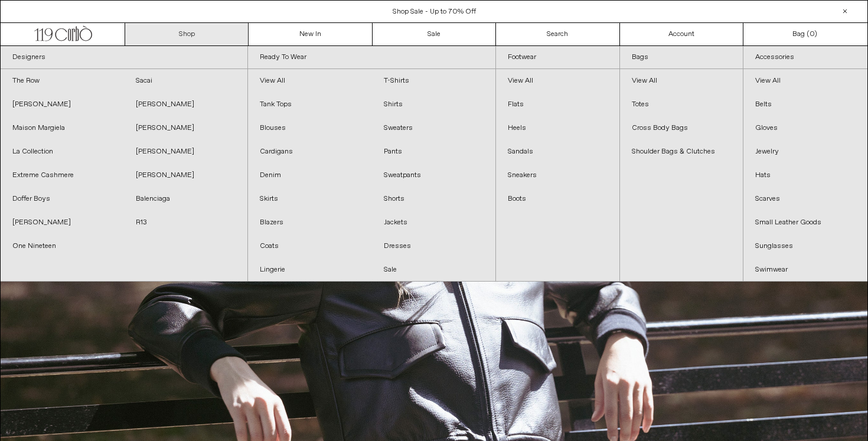  What do you see at coordinates (309, 105) in the screenshot?
I see `a: Tank Tops` at bounding box center [309, 105].